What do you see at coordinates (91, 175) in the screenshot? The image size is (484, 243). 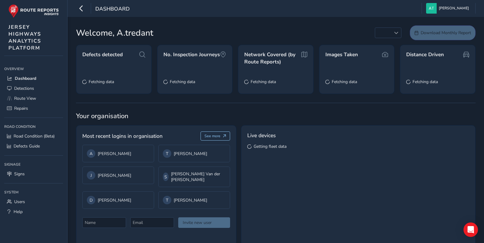 I see `span: J` at bounding box center [91, 175].